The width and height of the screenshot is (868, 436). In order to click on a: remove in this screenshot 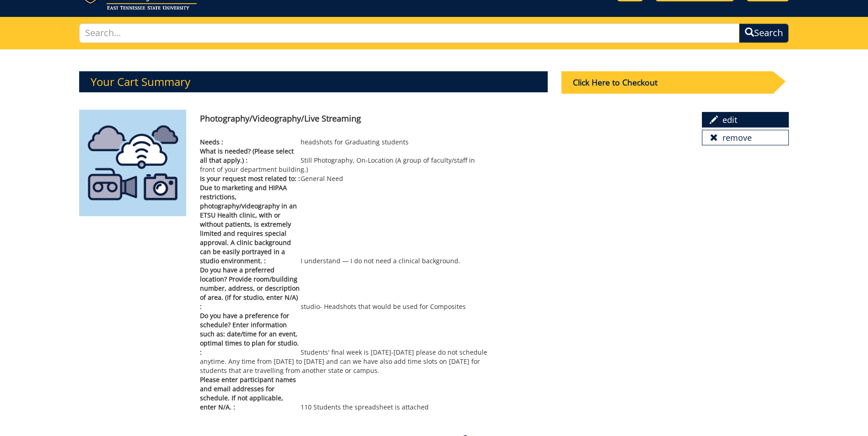, I will do `click(745, 138)`.